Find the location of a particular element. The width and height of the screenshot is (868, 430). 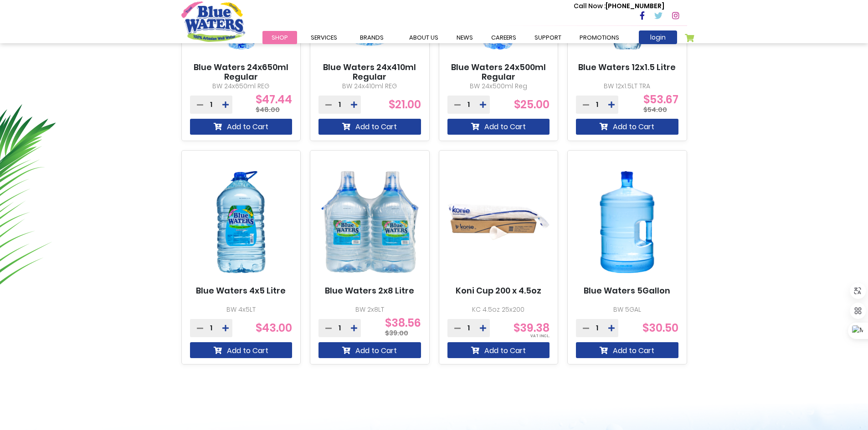

a: support is located at coordinates (547, 37).